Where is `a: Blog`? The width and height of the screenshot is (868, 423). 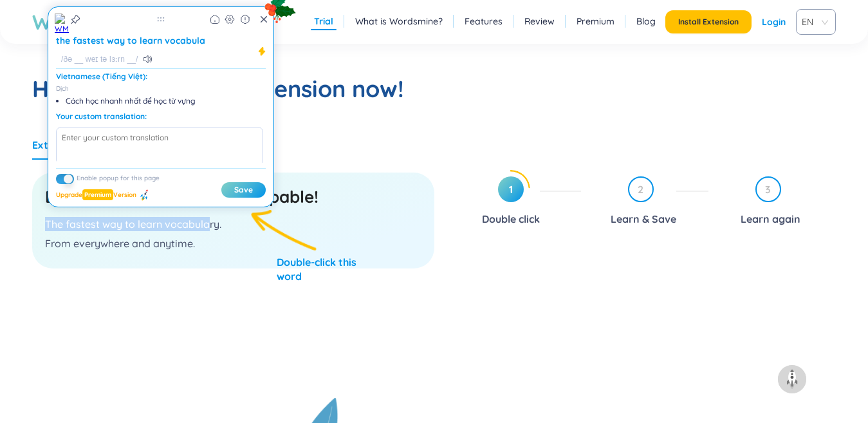 a: Blog is located at coordinates (646, 21).